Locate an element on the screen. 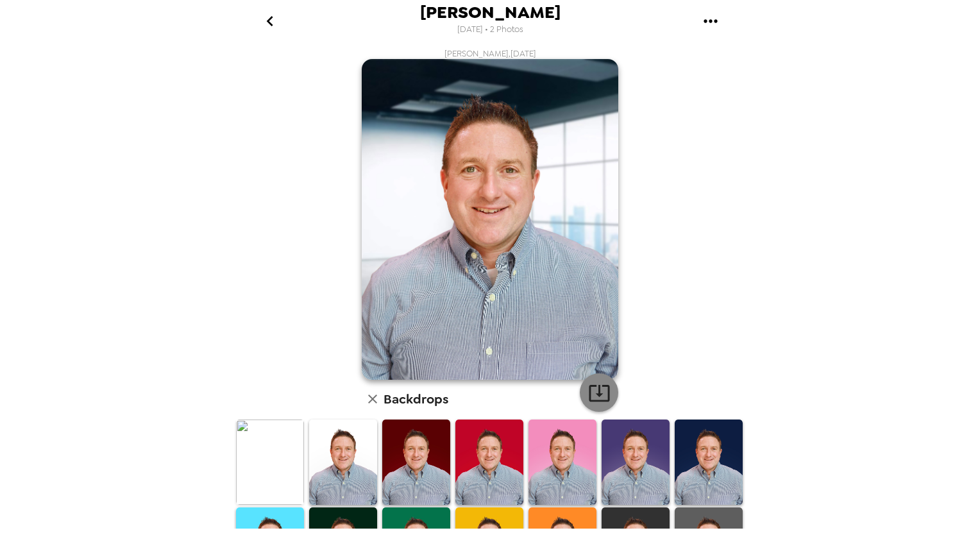 The width and height of the screenshot is (980, 535). h6: Backdrops is located at coordinates (416, 399).